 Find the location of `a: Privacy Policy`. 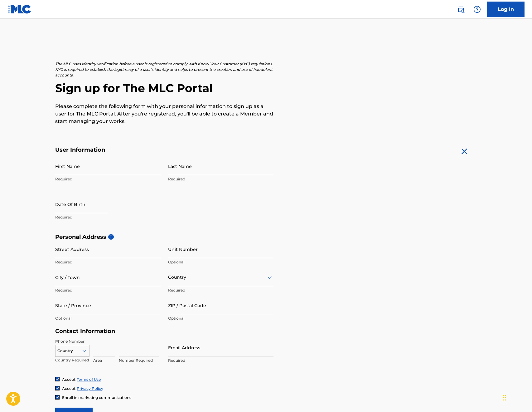

a: Privacy Policy is located at coordinates (90, 388).